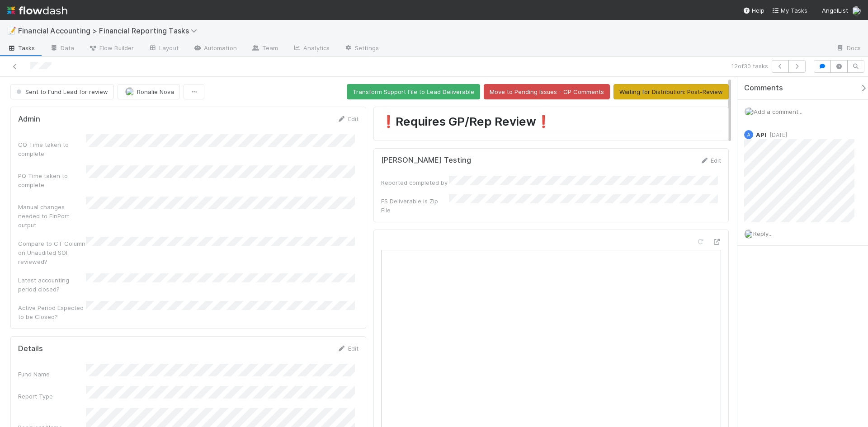  Describe the element at coordinates (163, 49) in the screenshot. I see `a: Layout` at that location.